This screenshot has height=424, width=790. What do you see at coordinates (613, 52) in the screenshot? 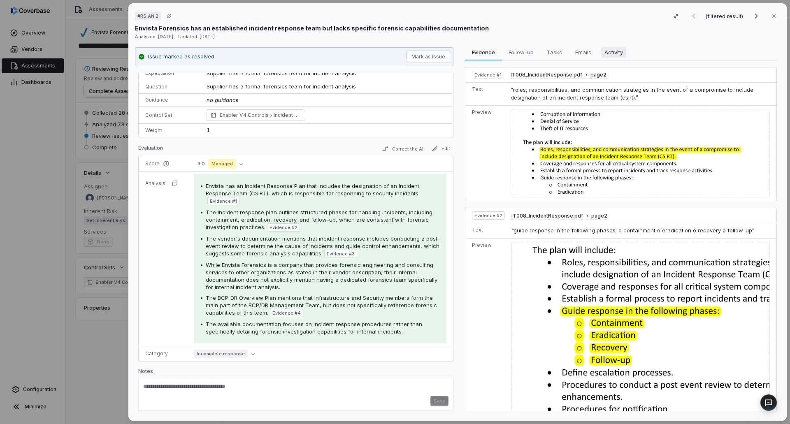
I see `span: Activity` at bounding box center [613, 52].